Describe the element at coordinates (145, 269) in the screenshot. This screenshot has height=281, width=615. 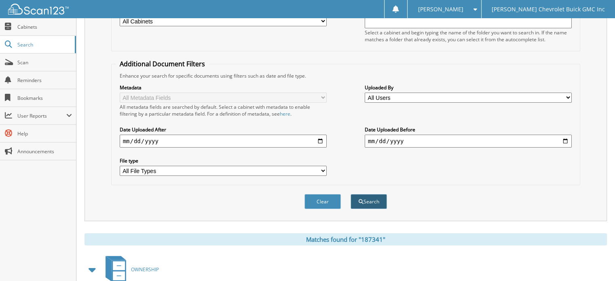
I see `span: OWNERSHIP` at that location.